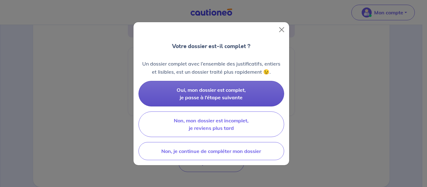  I want to click on span: Non, mon dossier est incomplet, je reviens plus tard, so click(211, 124).